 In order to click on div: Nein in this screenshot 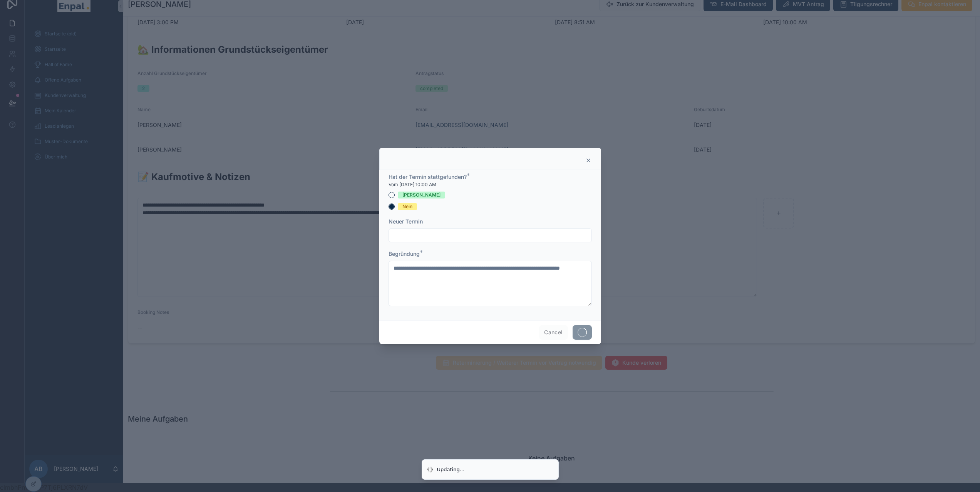, I will do `click(408, 207)`.